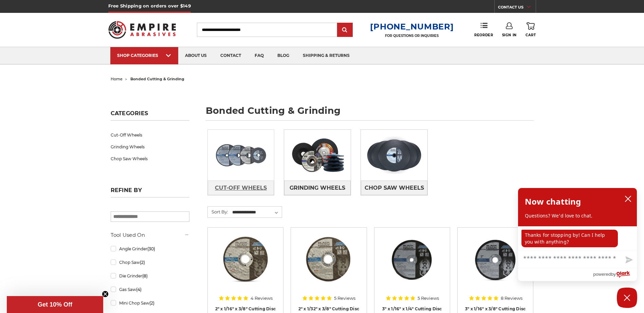 The height and width of the screenshot is (313, 644). Describe the element at coordinates (577, 235) in the screenshot. I see `div: olark chatbox` at that location.